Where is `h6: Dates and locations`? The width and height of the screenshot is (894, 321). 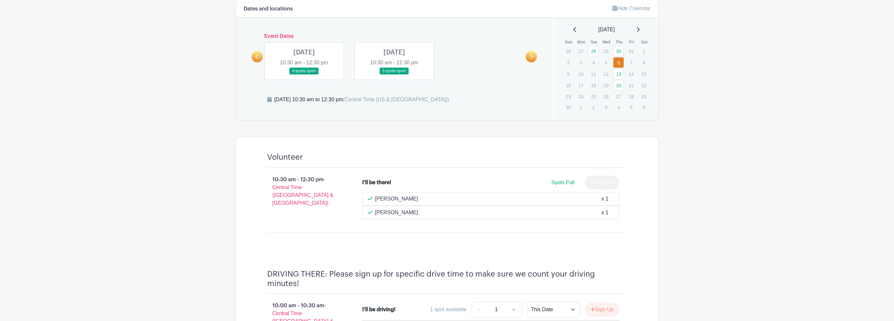
h6: Dates and locations is located at coordinates (268, 9).